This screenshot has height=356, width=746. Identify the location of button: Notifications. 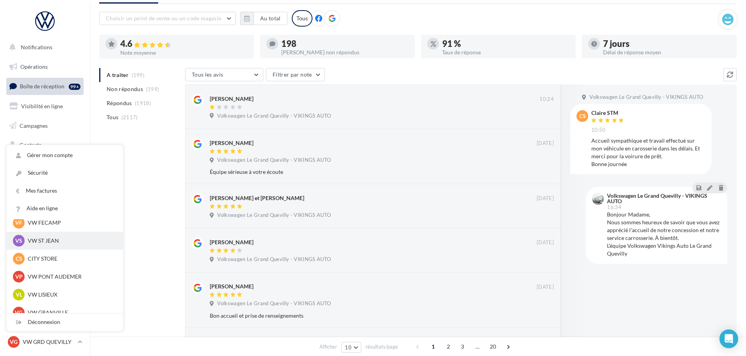
(43, 47).